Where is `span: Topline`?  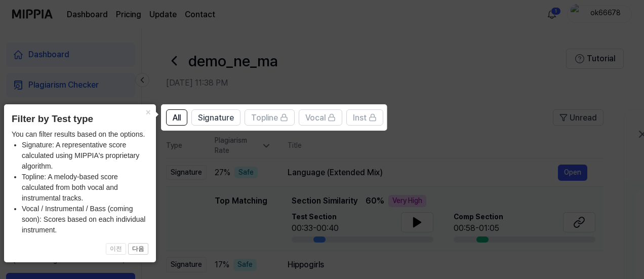
span: Topline is located at coordinates (264, 118).